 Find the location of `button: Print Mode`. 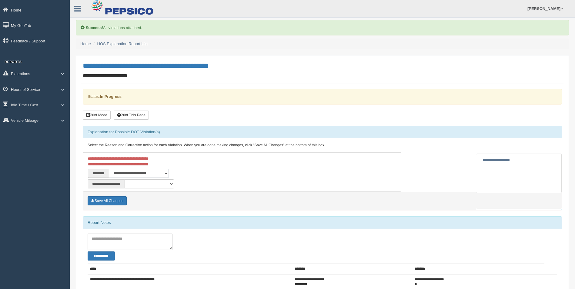

button: Print Mode is located at coordinates (97, 115).